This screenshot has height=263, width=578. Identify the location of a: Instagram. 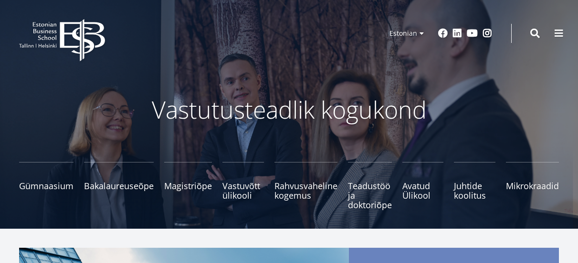
(487, 33).